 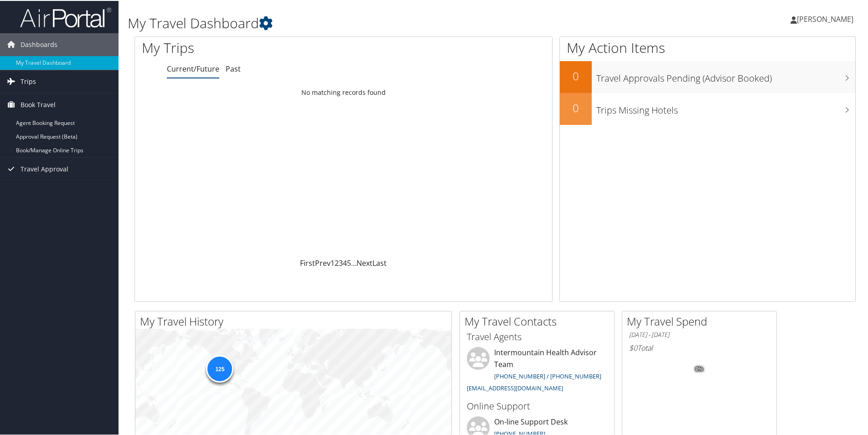 What do you see at coordinates (193, 68) in the screenshot?
I see `a: Current/Future` at bounding box center [193, 68].